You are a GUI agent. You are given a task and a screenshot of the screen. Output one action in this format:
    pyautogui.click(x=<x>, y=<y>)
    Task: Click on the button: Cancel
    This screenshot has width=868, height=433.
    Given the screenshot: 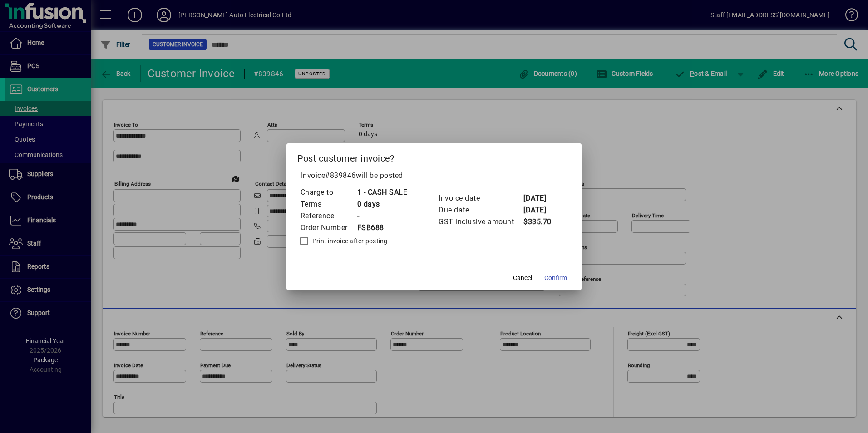 What is the action you would take?
    pyautogui.click(x=523, y=279)
    